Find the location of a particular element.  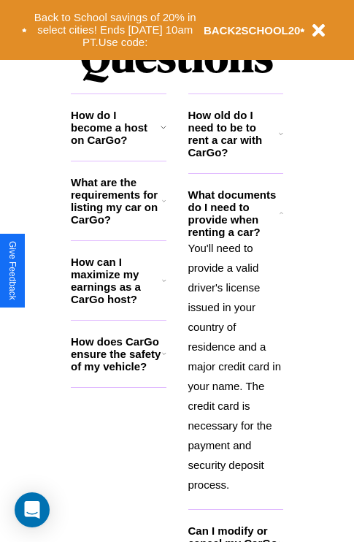

b: BACK2SCHOOL20 is located at coordinates (252, 30).